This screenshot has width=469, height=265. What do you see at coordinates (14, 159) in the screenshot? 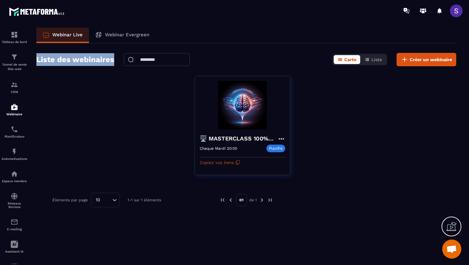
I see `p: Automatisations` at bounding box center [14, 159].